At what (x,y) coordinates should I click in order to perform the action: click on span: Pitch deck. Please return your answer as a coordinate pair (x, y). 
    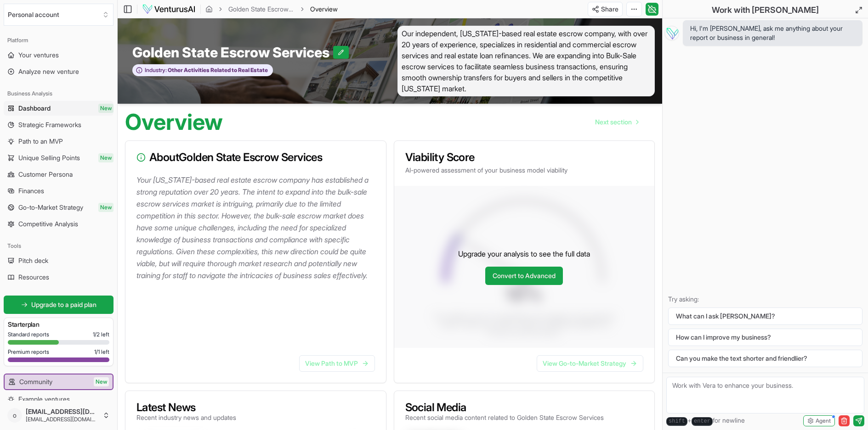
    Looking at the image, I should click on (33, 261).